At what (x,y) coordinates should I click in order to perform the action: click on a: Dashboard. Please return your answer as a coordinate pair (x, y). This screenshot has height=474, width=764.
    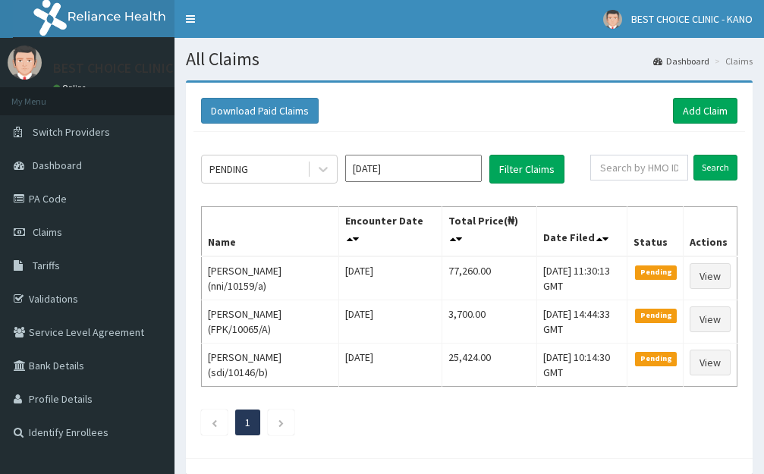
    Looking at the image, I should click on (682, 61).